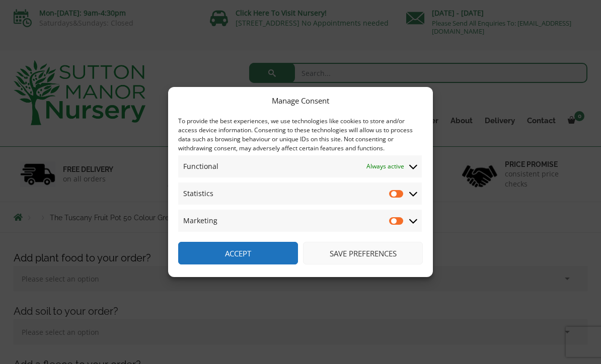 The width and height of the screenshot is (601, 364). Describe the element at coordinates (300, 101) in the screenshot. I see `div: Manage Consent` at that location.